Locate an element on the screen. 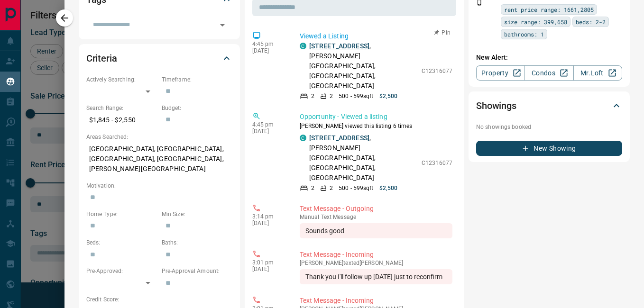 This screenshot has height=308, width=644. h2: Showings is located at coordinates (496, 106).